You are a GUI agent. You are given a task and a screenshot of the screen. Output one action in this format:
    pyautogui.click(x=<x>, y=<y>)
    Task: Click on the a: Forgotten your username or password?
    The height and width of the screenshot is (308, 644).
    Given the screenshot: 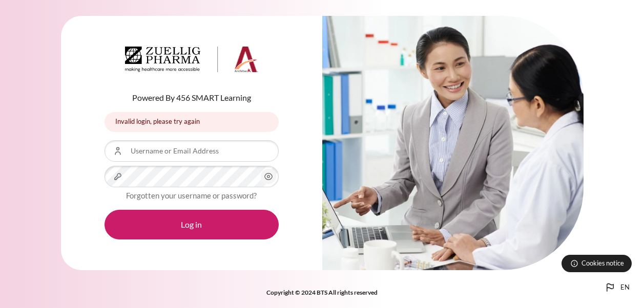 What is the action you would take?
    pyautogui.click(x=191, y=195)
    